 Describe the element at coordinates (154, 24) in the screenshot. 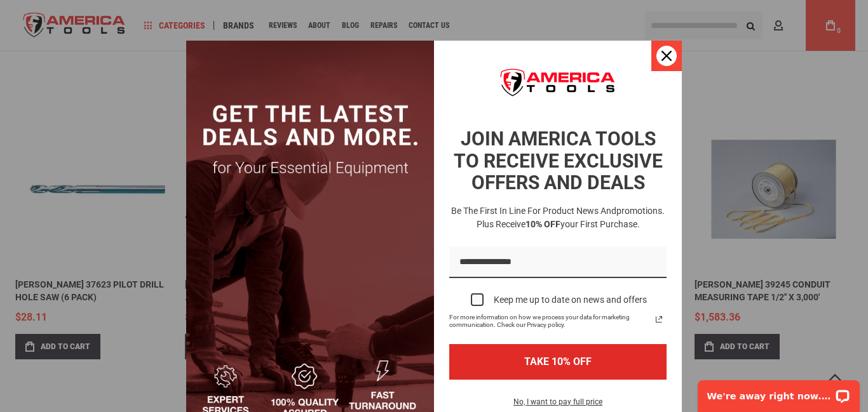

I see `button: Open LiveChat chat widget` at that location.